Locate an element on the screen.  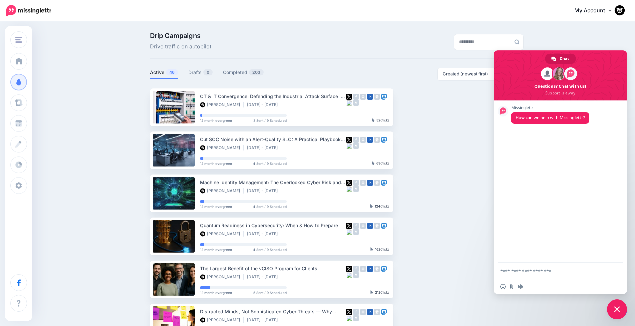
span: Chat is located at coordinates (564, 59).